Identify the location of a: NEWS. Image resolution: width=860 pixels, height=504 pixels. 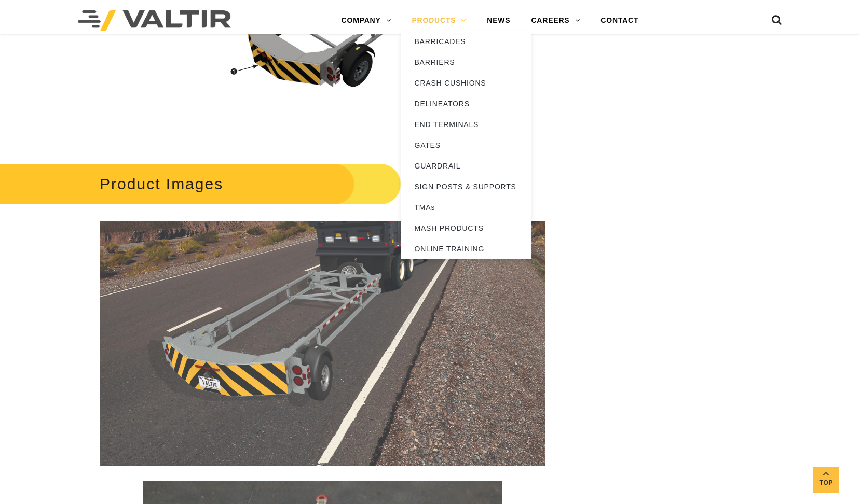
(498, 21).